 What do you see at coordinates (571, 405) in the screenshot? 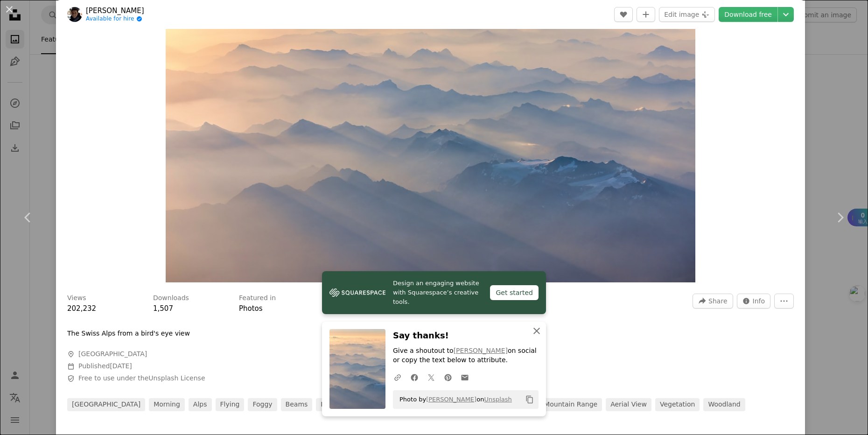
I see `a: mountain range` at bounding box center [571, 405].